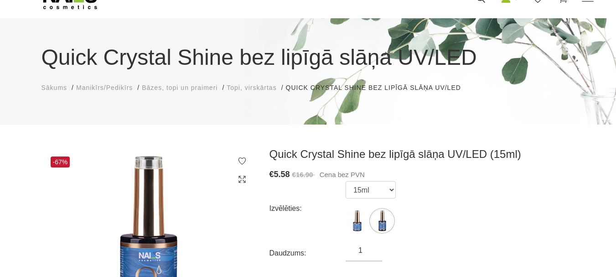  I want to click on a: Sākums, so click(54, 88).